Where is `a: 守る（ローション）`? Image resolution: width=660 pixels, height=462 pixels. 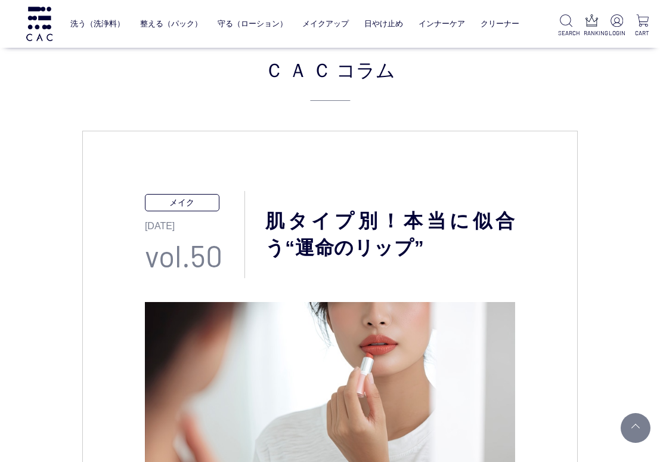 a: 守る（ローション） is located at coordinates (252, 24).